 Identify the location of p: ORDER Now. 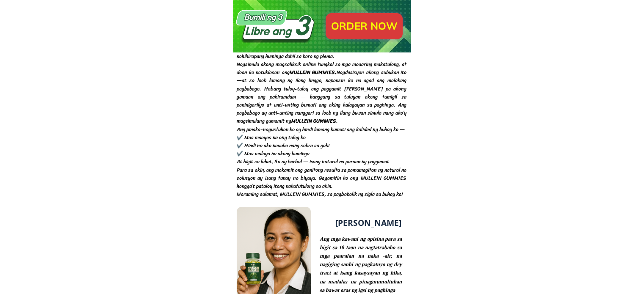
(364, 26).